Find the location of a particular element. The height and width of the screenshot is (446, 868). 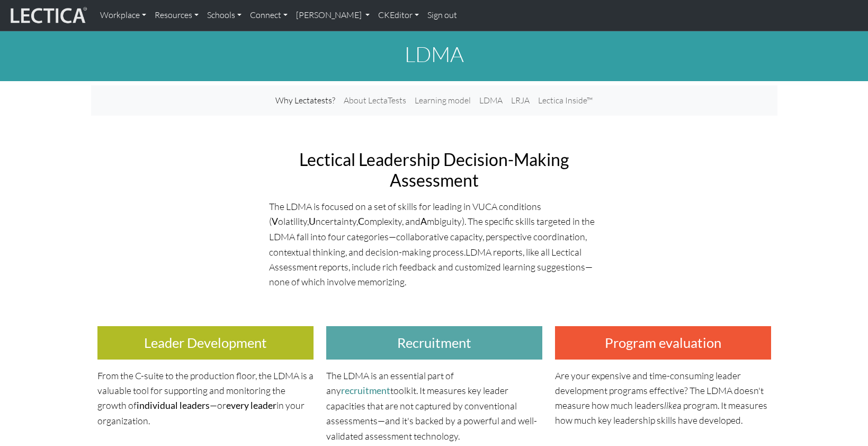

strong: individual leaders is located at coordinates (173, 405).